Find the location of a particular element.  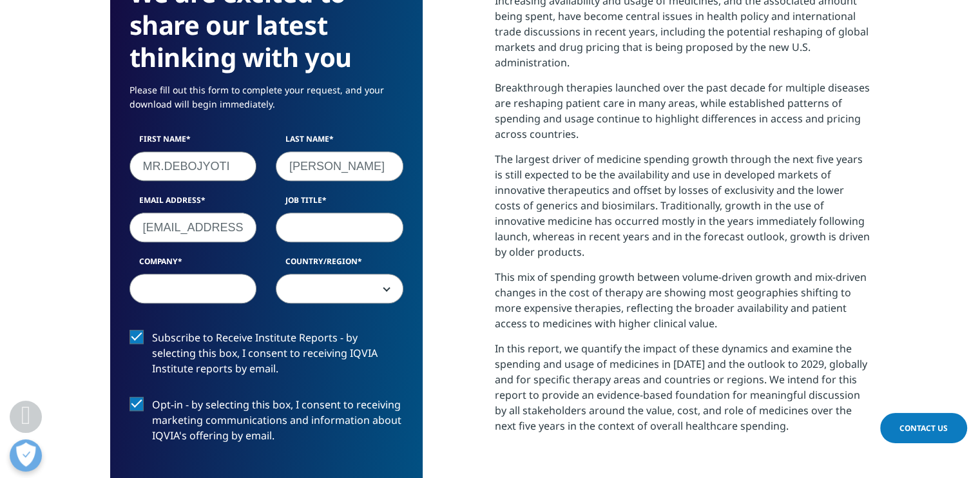

label: Job Title is located at coordinates (339, 204).